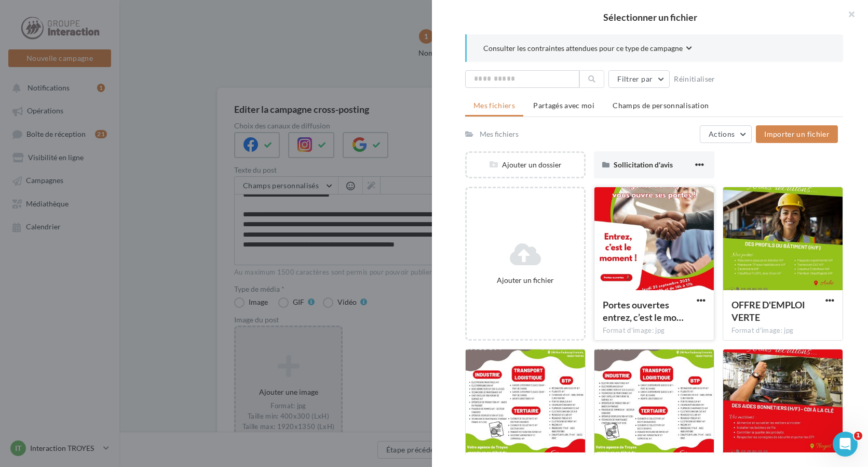  What do you see at coordinates (588, 49) in the screenshot?
I see `button: Consulter les contraintes attendues pour ce type de campagne` at bounding box center [588, 49].